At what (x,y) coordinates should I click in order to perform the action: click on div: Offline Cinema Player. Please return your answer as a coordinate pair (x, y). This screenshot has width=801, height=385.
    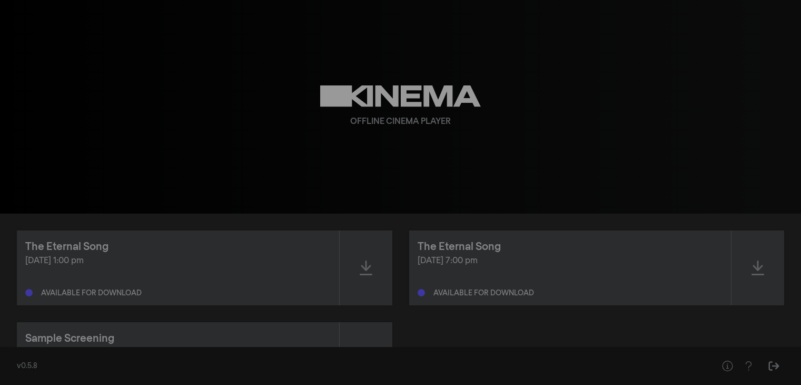
    Looking at the image, I should click on (400, 122).